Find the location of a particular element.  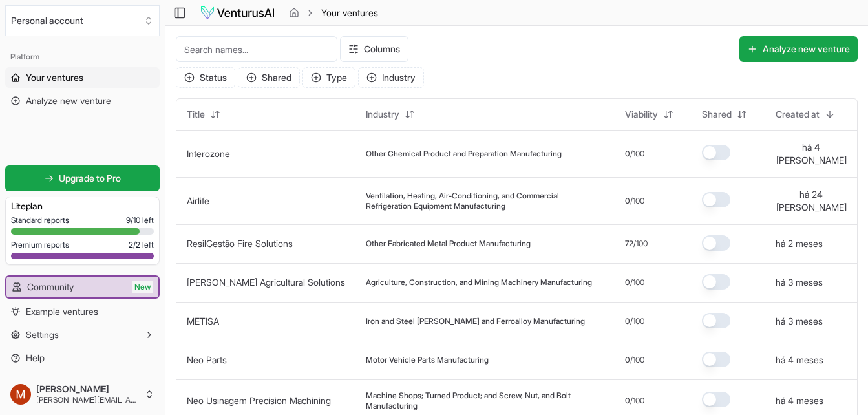

span: 2 / 2 left is located at coordinates (141, 245).